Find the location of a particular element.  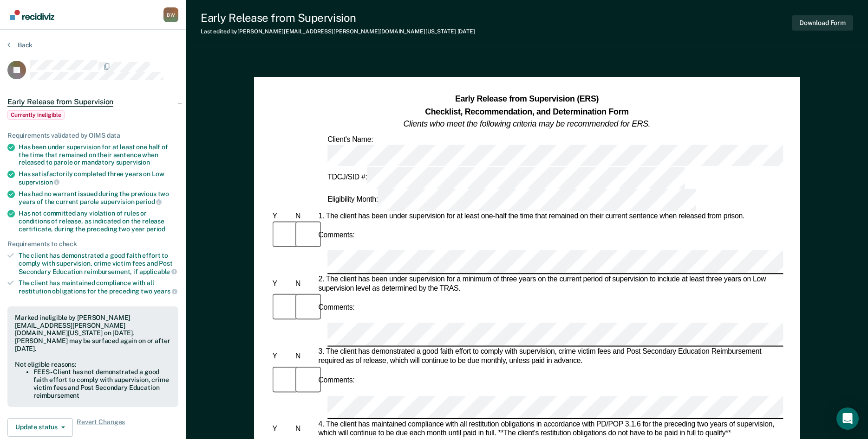

button: Download Form is located at coordinates (823, 23).